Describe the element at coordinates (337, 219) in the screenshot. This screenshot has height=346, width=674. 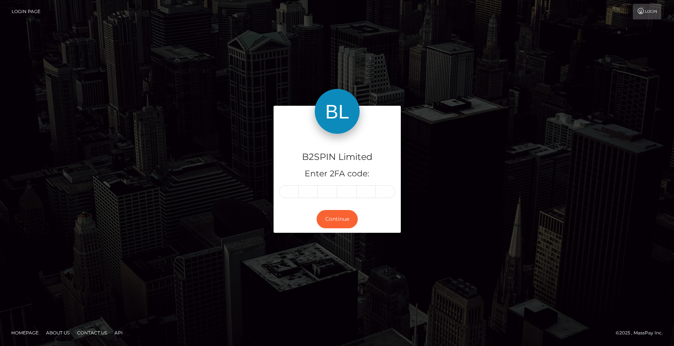
I see `button: Continue` at that location.